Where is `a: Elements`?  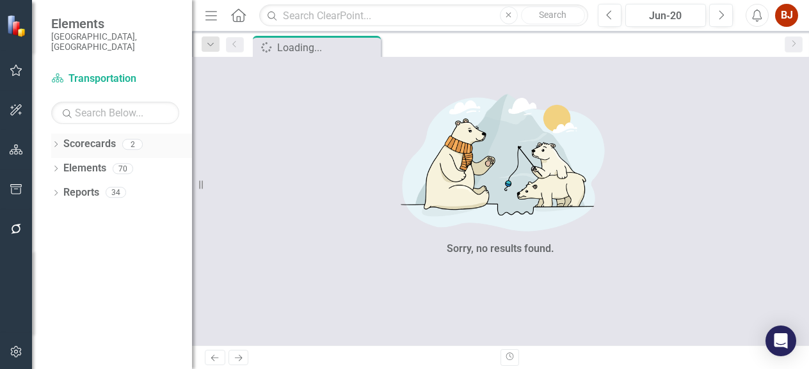 a: Elements is located at coordinates (84, 168).